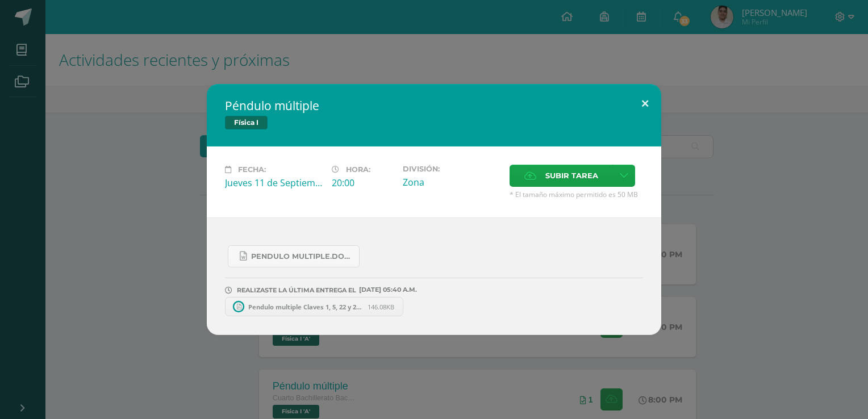  I want to click on span: Hora:, so click(358, 169).